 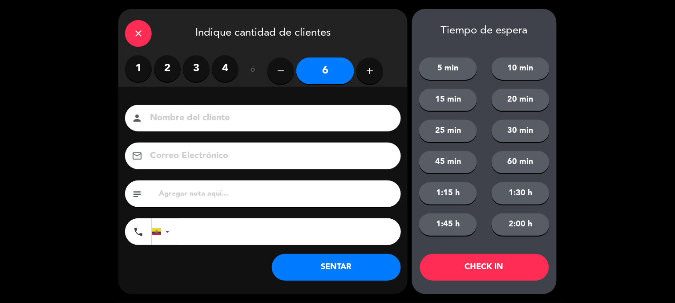 What do you see at coordinates (167, 69) in the screenshot?
I see `label: 2` at bounding box center [167, 69].